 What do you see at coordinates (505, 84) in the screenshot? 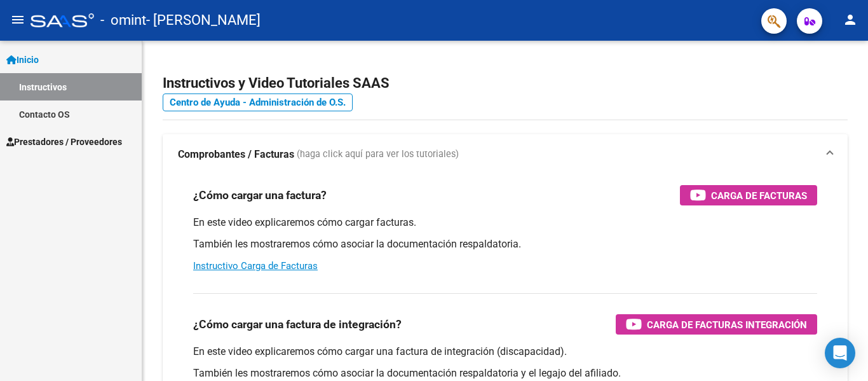
I see `h2: Instructivos y Video Tutoriales SAAS` at bounding box center [505, 84].